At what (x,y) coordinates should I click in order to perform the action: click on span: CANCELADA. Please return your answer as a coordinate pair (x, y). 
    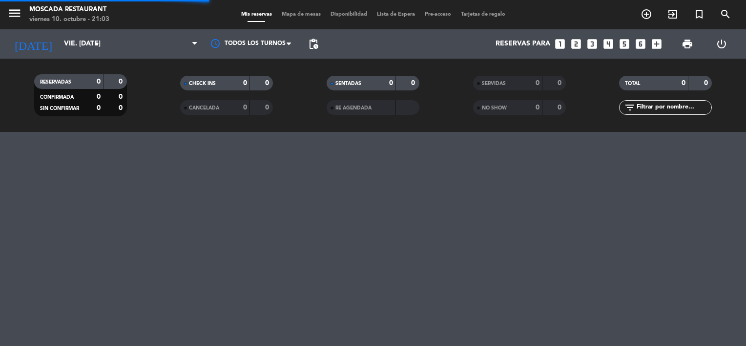
    Looking at the image, I should click on (204, 108).